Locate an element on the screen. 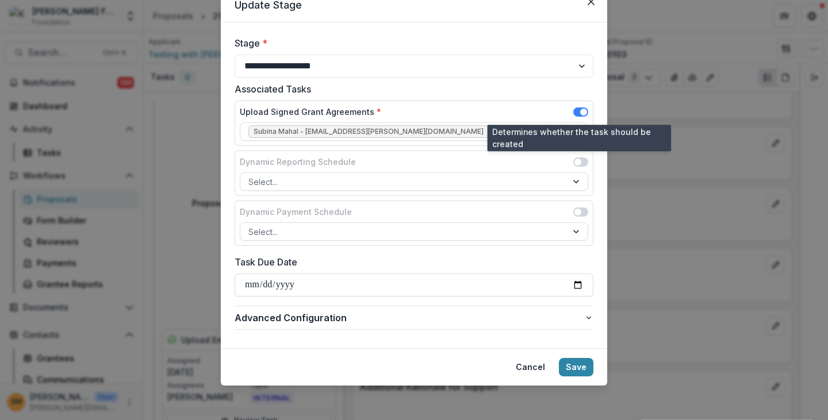 This screenshot has height=420, width=828. label: Stage is located at coordinates (410, 43).